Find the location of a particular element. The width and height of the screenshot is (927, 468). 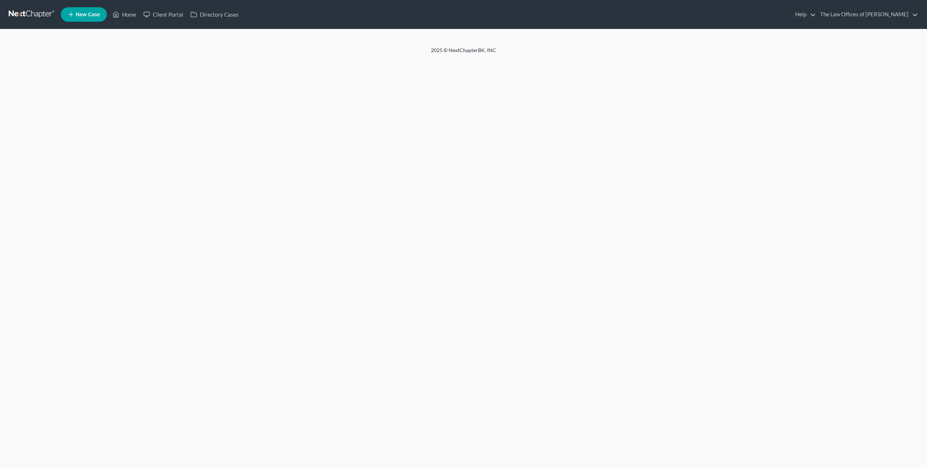

a: Home is located at coordinates (124, 14).